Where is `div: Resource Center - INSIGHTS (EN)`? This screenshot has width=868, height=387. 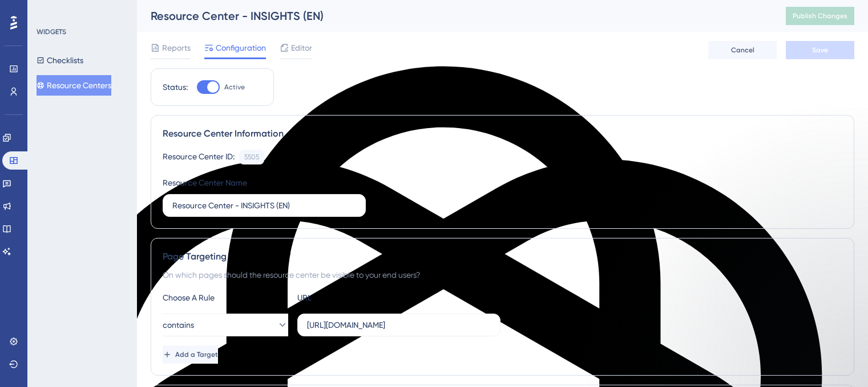
div: Resource Center - INSIGHTS (EN) is located at coordinates (453, 15).